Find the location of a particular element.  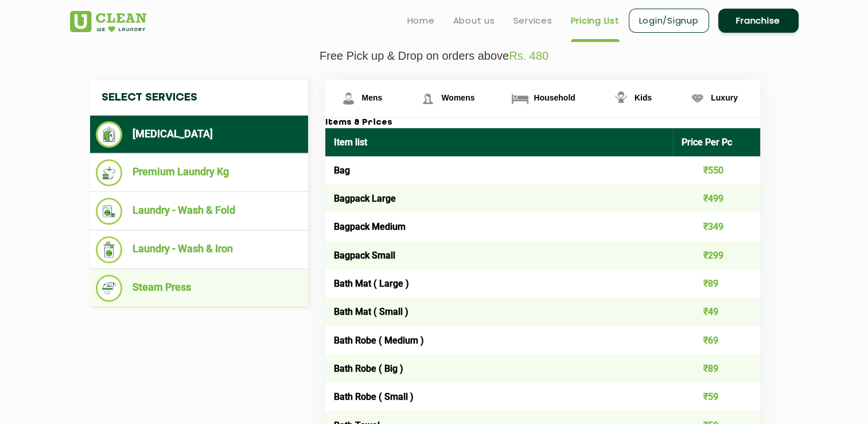

img: Womens is located at coordinates (428, 98).